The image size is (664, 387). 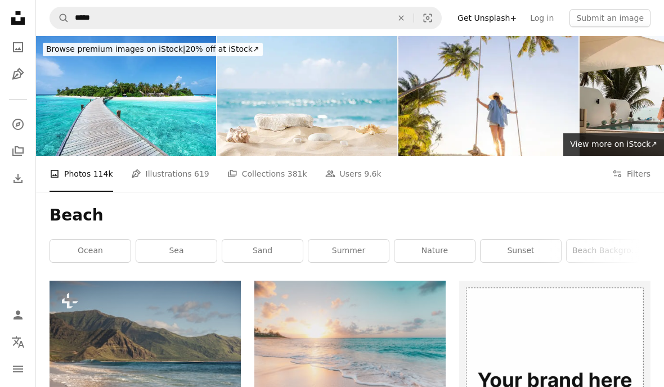 I want to click on a: ocean, so click(x=90, y=251).